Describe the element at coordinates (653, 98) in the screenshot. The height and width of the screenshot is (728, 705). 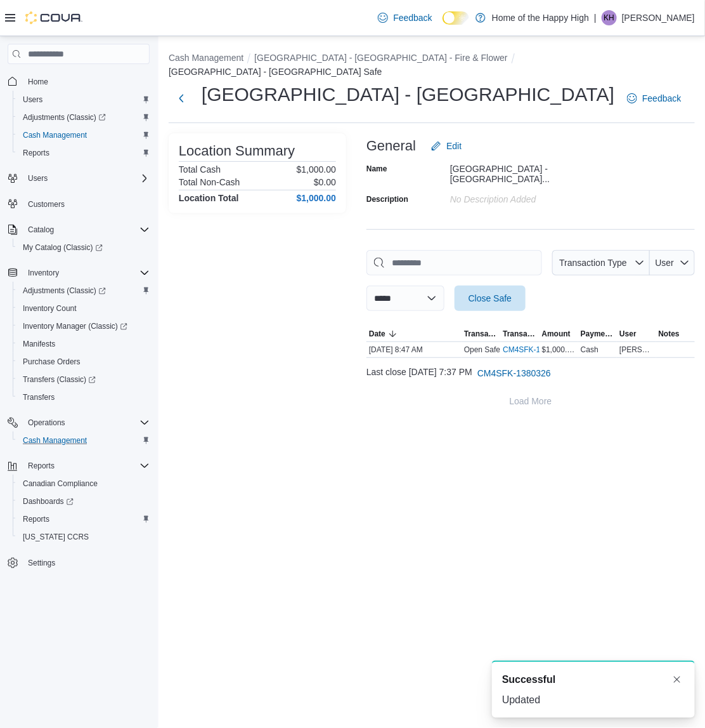
I see `a: Feedback` at that location.